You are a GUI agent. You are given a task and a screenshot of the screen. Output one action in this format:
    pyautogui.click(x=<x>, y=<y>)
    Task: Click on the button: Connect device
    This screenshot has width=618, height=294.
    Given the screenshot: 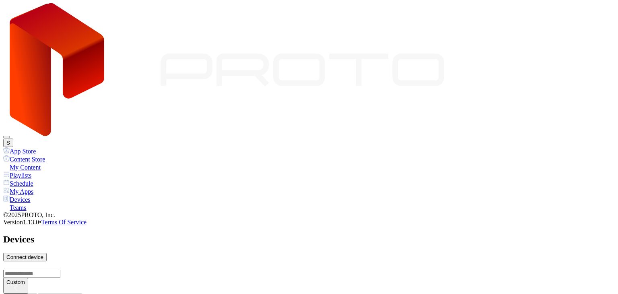 What is the action you would take?
    pyautogui.click(x=25, y=257)
    